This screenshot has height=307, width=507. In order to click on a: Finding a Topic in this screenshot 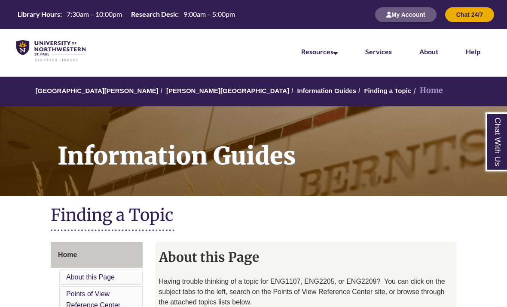, I will do `click(388, 90)`.